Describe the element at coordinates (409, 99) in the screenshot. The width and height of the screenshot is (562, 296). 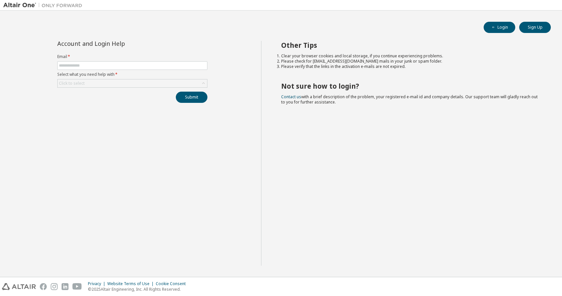
I see `span: with a brief description of the problem, your registered e-mail id and company details. Our suppo...` at that location.